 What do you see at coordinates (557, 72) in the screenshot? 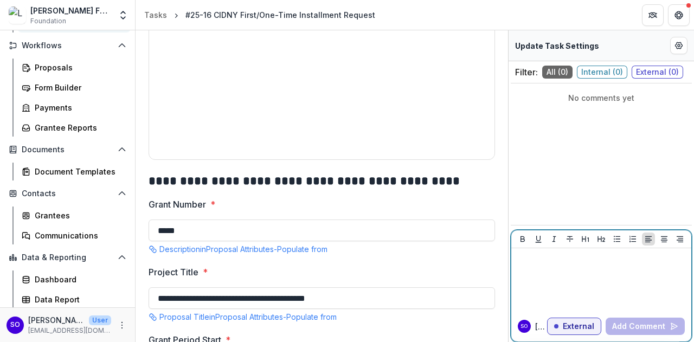
I see `span: All ( 0 )` at bounding box center [557, 72].